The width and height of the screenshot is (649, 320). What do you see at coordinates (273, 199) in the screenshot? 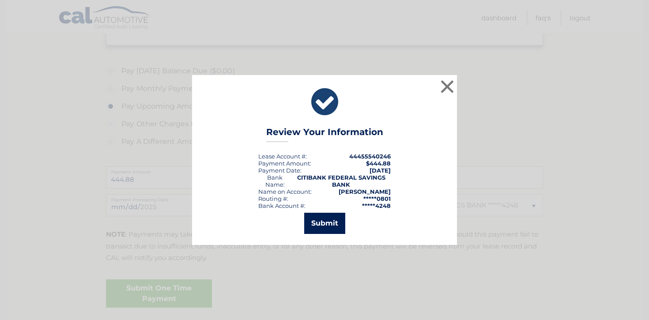
I see `div: Routing #:` at bounding box center [273, 199].